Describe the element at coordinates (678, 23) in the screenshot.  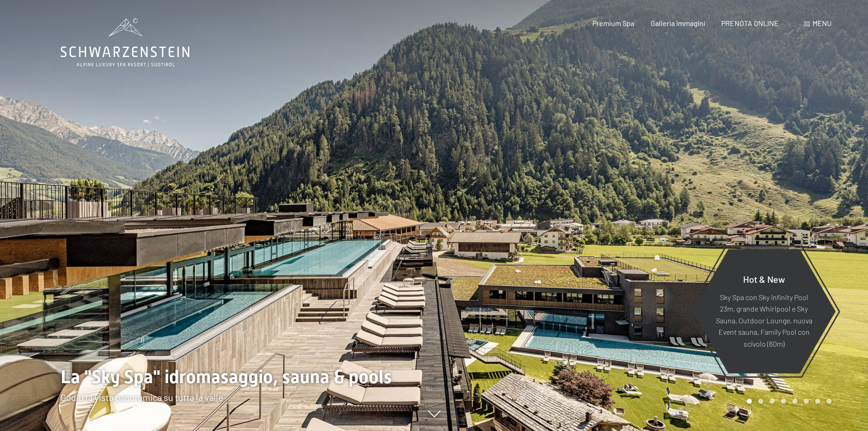
I see `span: Galleria immagini` at that location.